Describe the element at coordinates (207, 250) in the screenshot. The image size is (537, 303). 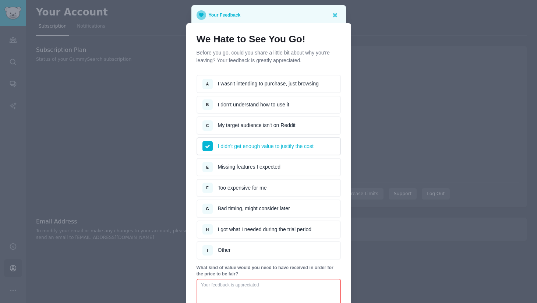
I see `span: I` at that location.